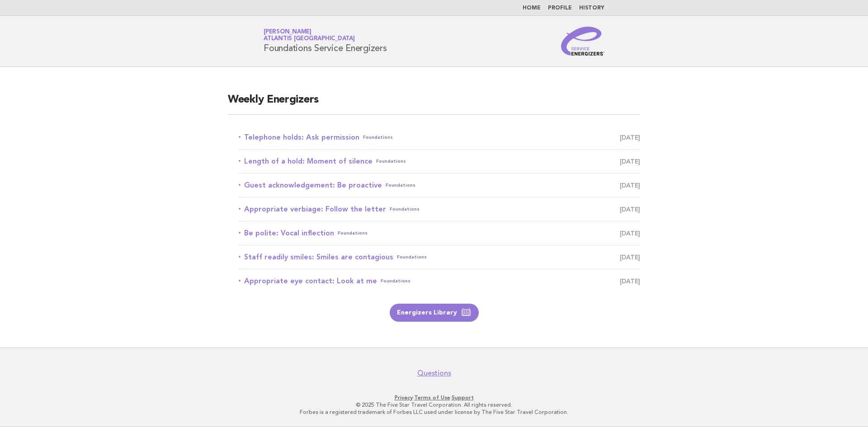 The height and width of the screenshot is (427, 868). What do you see at coordinates (434, 405) in the screenshot?
I see `p: © 2025 The Five Star Travel Corporation. All rights reserved.` at bounding box center [434, 405].